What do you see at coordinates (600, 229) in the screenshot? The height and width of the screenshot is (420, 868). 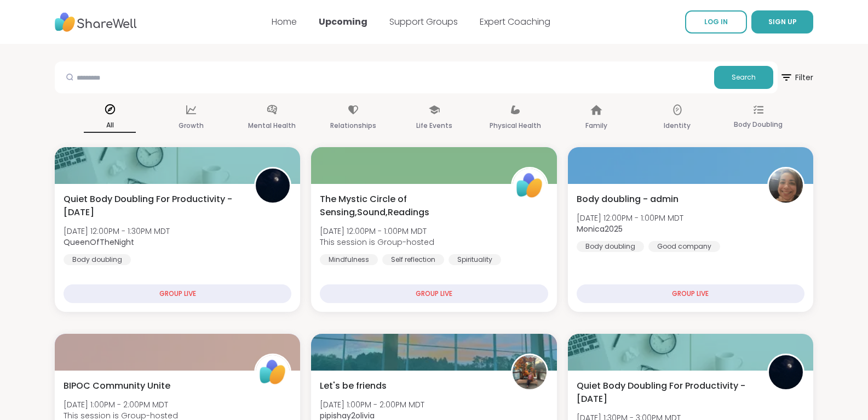 I see `b: Monica2025` at bounding box center [600, 229].